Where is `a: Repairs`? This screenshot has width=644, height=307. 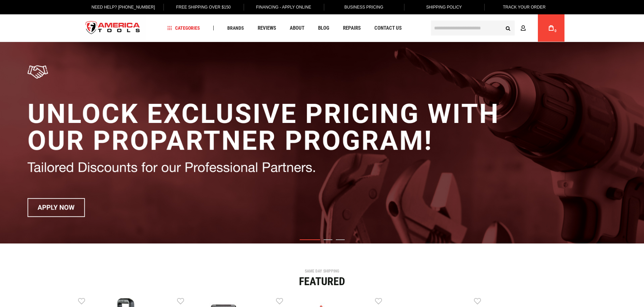 a: Repairs is located at coordinates (352, 28).